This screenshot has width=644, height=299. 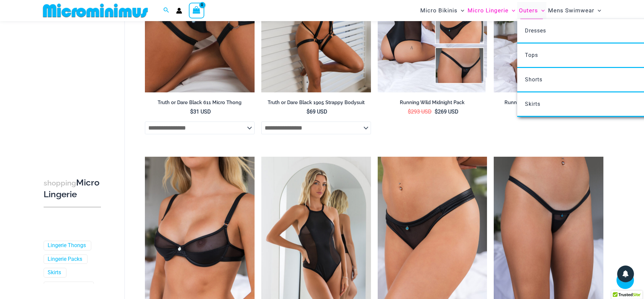 I want to click on bdi: 269 USD, so click(x=446, y=111).